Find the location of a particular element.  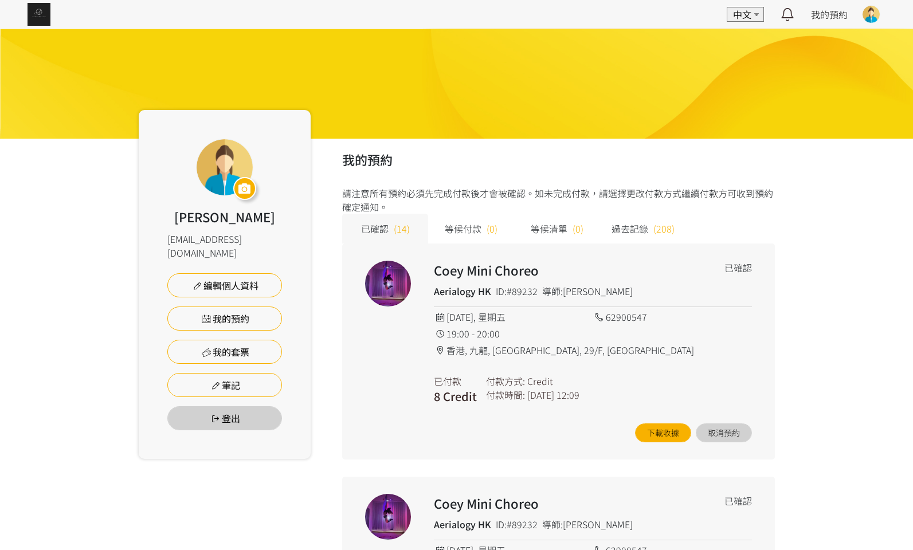

span: 過去記錄 is located at coordinates (630, 229).